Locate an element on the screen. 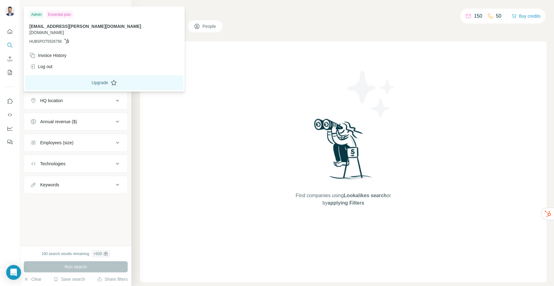 This screenshot has width=554, height=286. div: Open Intercom Messenger is located at coordinates (14, 272).